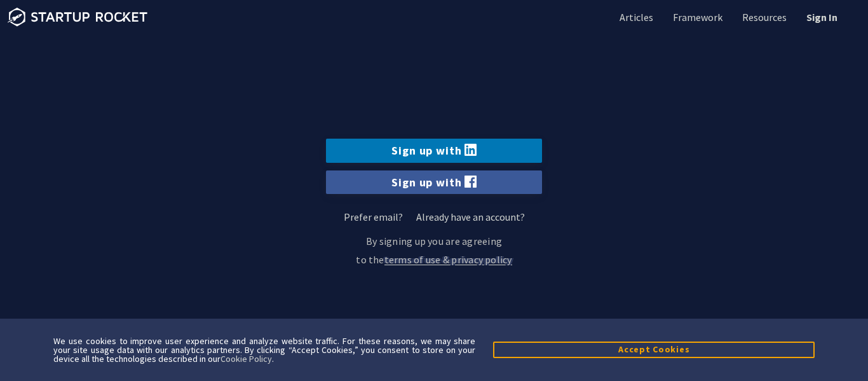 This screenshot has width=868, height=381. Describe the element at coordinates (434, 251) in the screenshot. I see `p: By signing up you are agreeing to the` at that location.